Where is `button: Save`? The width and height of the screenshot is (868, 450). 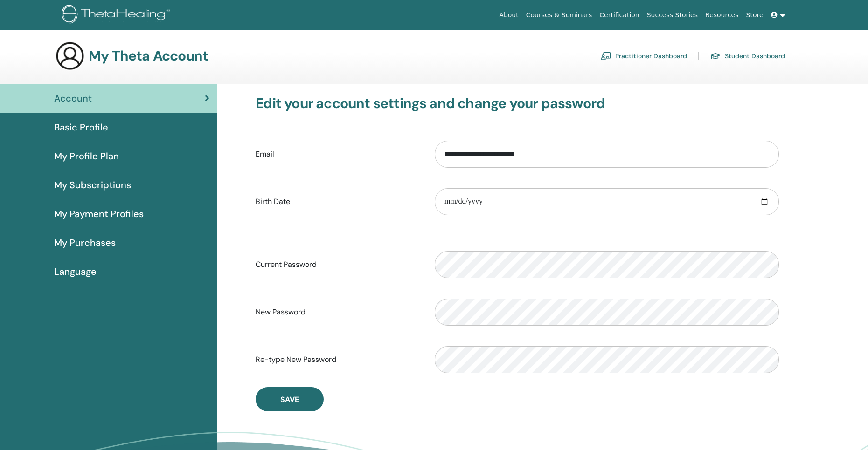
button: Save is located at coordinates (290, 400).